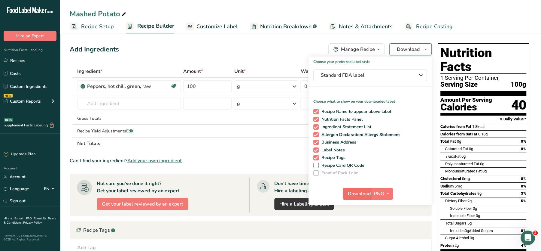  I want to click on a: Hire a Labeling Expert, so click(304, 204).